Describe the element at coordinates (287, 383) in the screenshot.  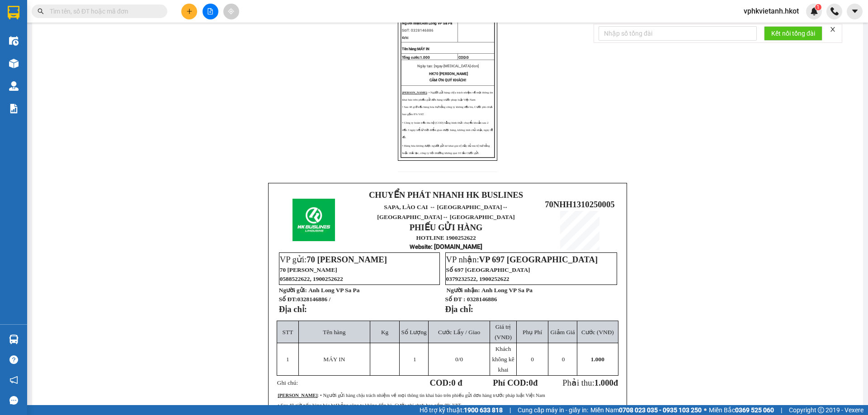
I see `span: Ghi chú:` at that location.